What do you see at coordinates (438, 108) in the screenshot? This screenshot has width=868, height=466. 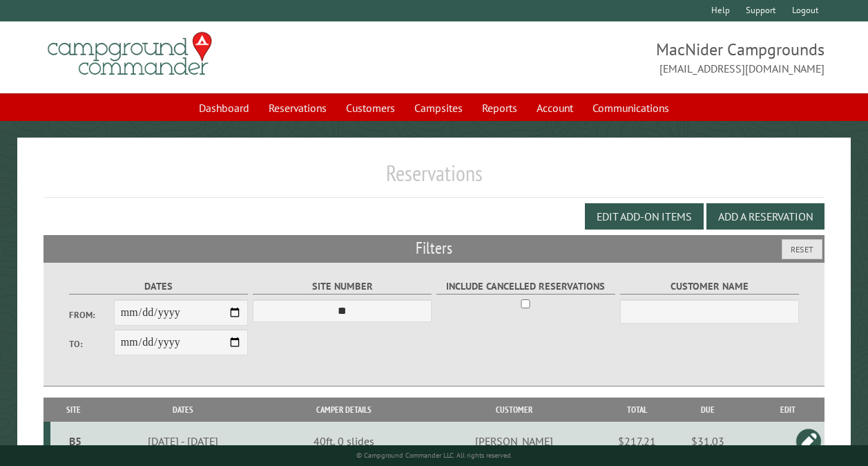 I see `a: Campsites` at bounding box center [438, 108].